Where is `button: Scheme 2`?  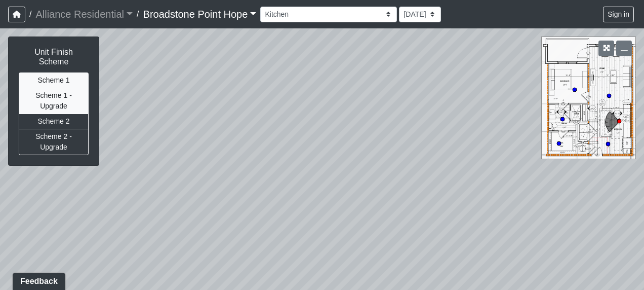
button: Scheme 2 is located at coordinates (54, 121).